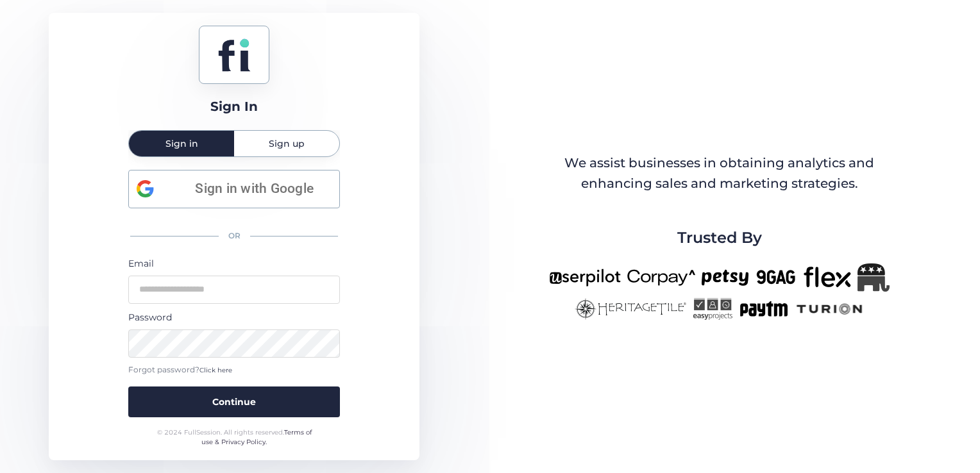 The width and height of the screenshot is (980, 473). What do you see at coordinates (662, 278) in the screenshot?
I see `img: corpay-new.png` at bounding box center [662, 278].